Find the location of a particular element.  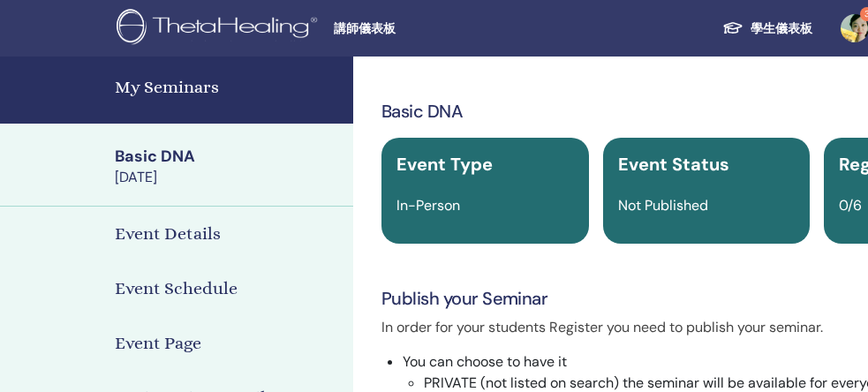

font: 學生儀表板 is located at coordinates (782, 28).